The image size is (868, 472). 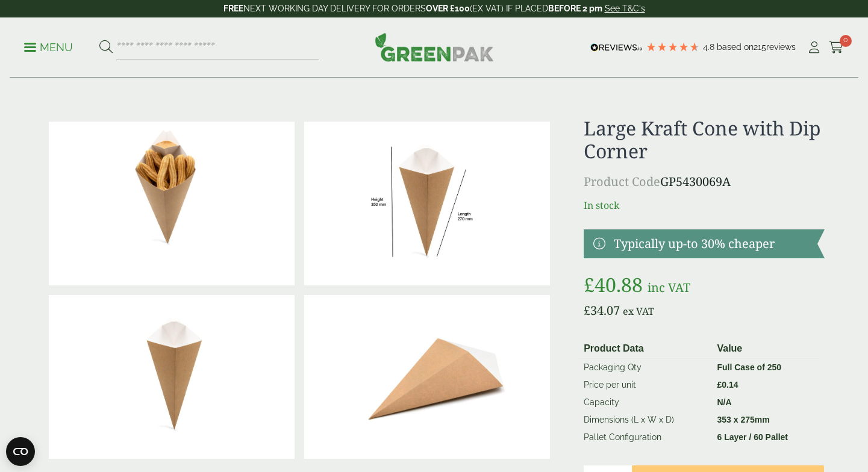 I want to click on span: 215, so click(x=760, y=47).